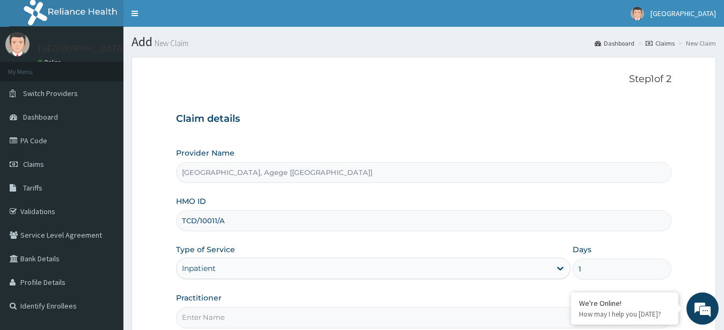 The width and height of the screenshot is (724, 330). I want to click on a: Dashboard, so click(614, 43).